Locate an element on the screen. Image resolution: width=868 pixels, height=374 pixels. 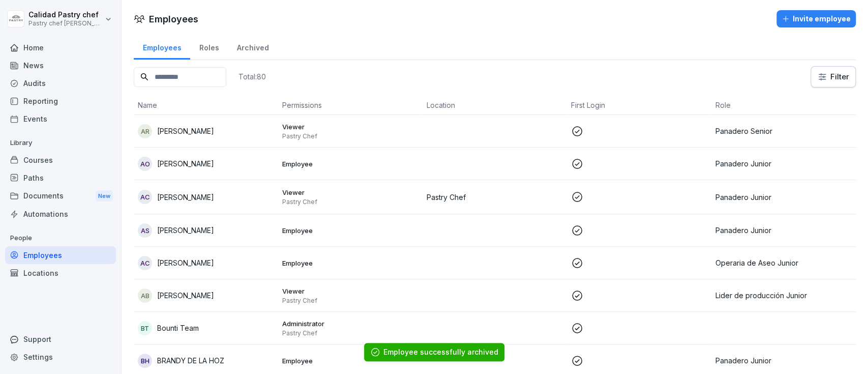
div: Employee successfully archived is located at coordinates (441, 352).